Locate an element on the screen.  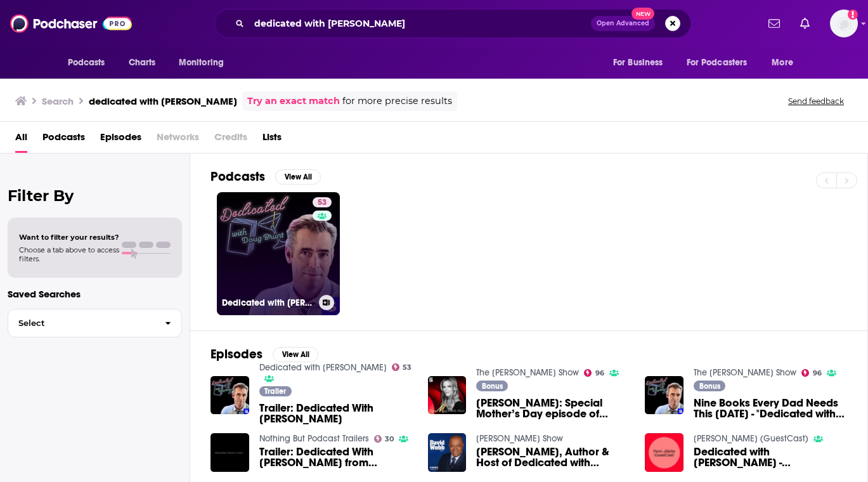
h2: Filter By is located at coordinates (95, 196).